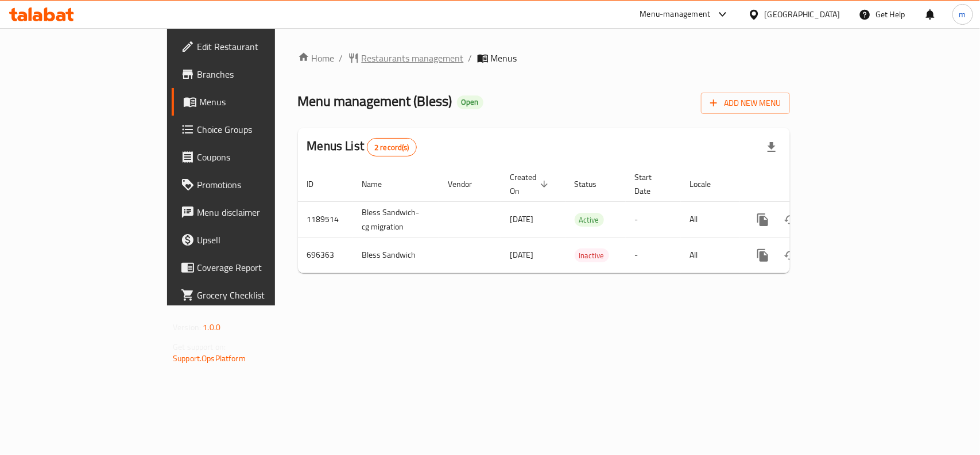 The image size is (980, 455). I want to click on span: Version:, so click(186, 327).